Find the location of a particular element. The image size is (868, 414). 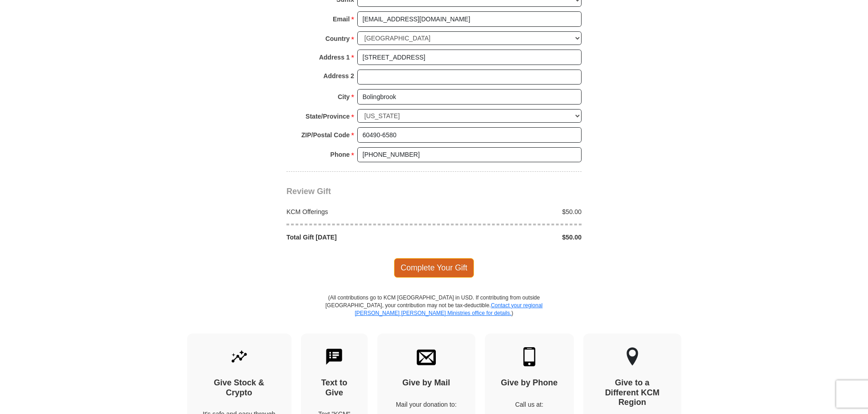

strong: Phone is located at coordinates (340, 155).